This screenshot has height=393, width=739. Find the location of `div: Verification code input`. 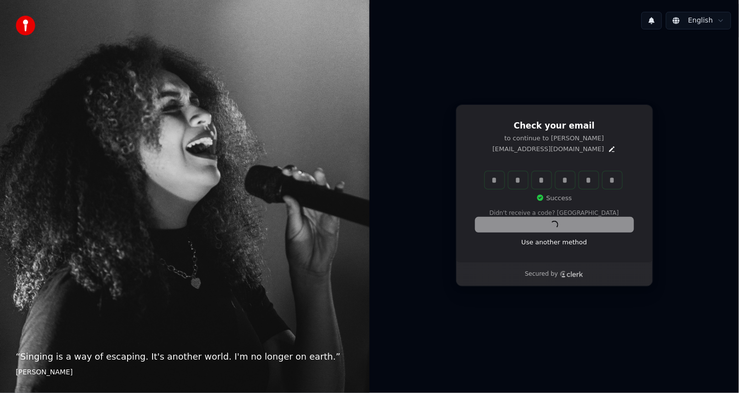

div: Verification code input is located at coordinates (553, 180).